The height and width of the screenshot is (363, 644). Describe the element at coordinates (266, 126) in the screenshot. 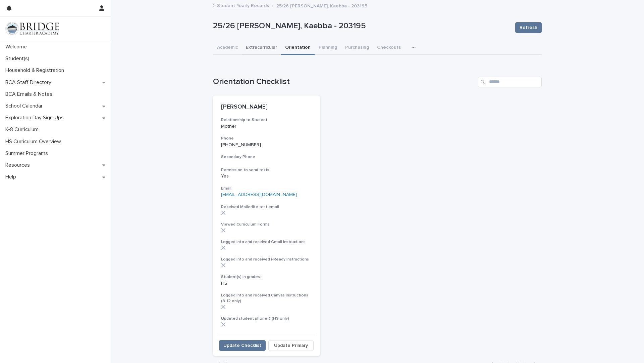

I see `p: Mother` at that location.